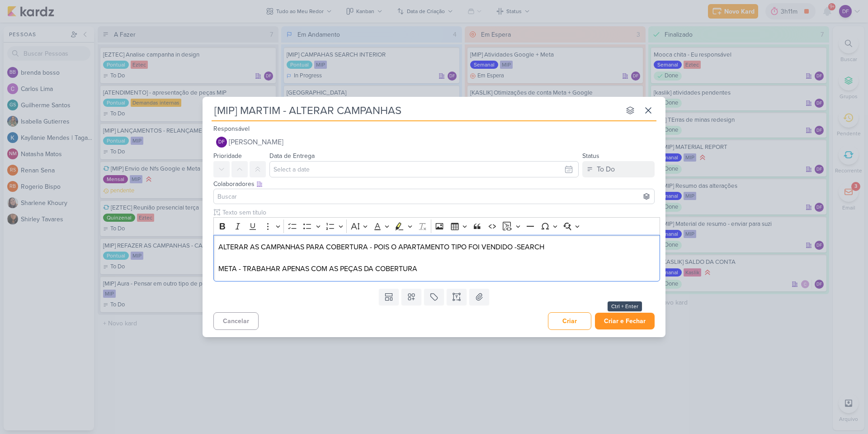 The image size is (868, 434). I want to click on button: Cancelar, so click(236, 321).